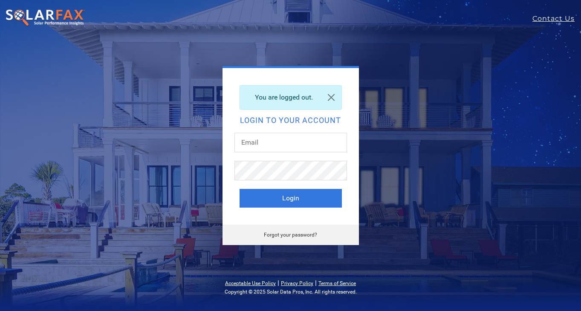 The image size is (581, 311). Describe the element at coordinates (297, 284) in the screenshot. I see `a: Privacy Policy` at that location.